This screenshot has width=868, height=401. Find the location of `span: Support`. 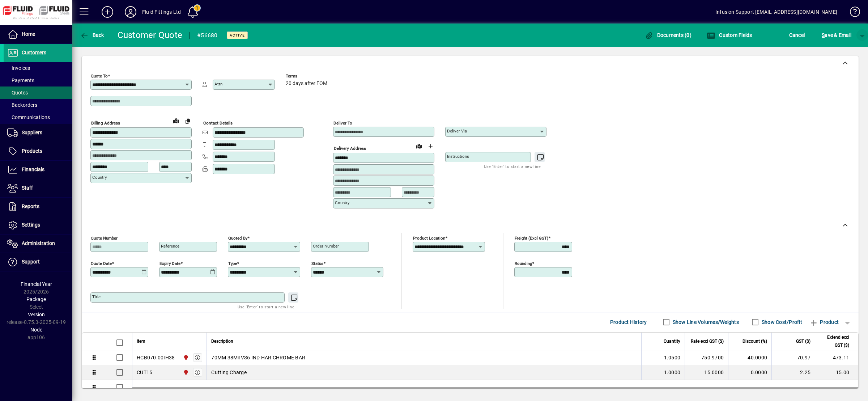

span: Support is located at coordinates (31, 261).